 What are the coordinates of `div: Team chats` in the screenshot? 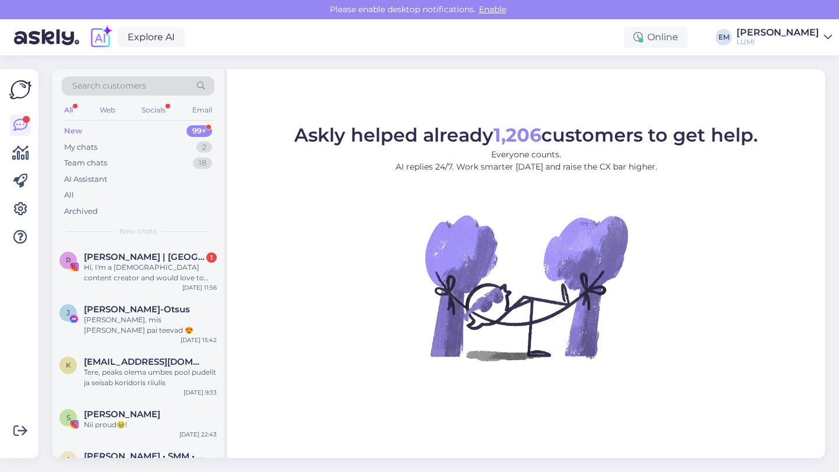 It's located at (86, 163).